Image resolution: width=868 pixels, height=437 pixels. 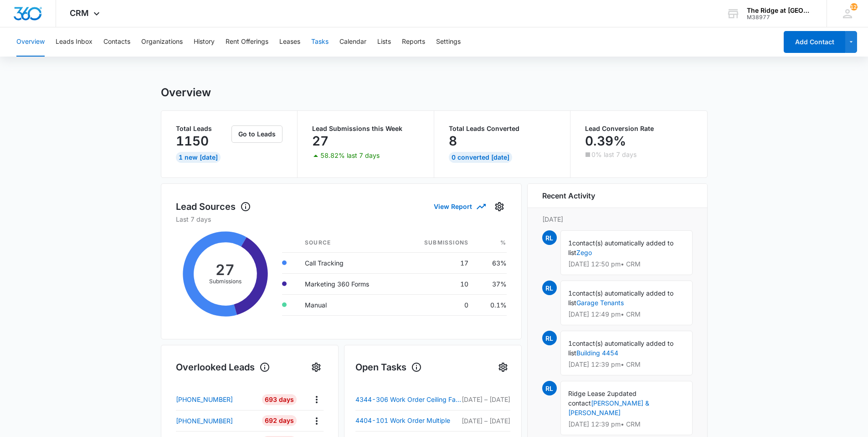 I want to click on button: Overview, so click(x=30, y=42).